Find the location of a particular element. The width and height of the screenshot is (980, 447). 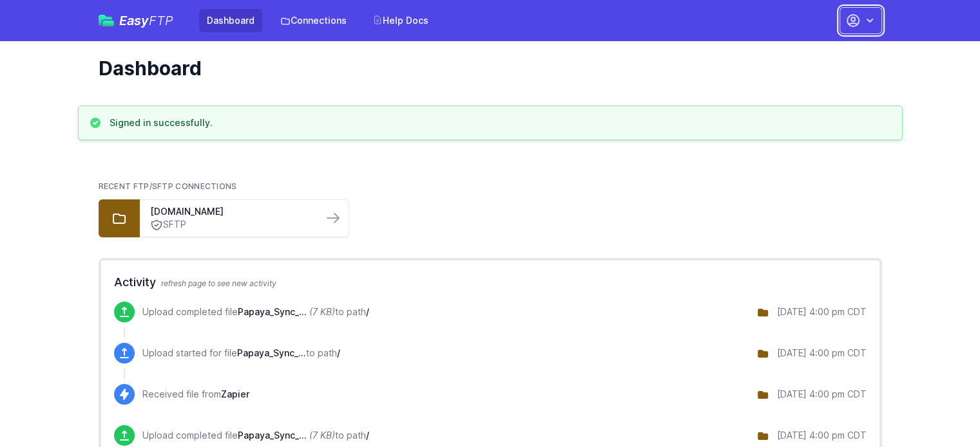

p: Received file from is located at coordinates (195, 394).